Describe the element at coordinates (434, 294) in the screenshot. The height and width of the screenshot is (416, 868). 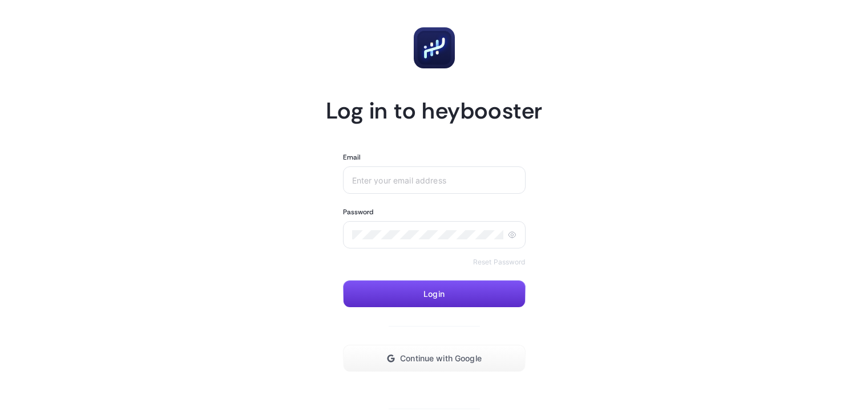
I see `button: Login` at that location.